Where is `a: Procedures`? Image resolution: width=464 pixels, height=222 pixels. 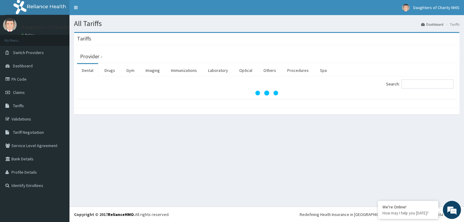 a: Procedures is located at coordinates (298, 70).